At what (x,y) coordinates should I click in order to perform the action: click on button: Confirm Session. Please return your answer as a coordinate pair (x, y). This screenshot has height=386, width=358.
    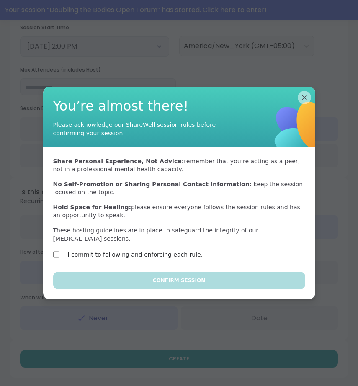
    Looking at the image, I should click on (179, 280).